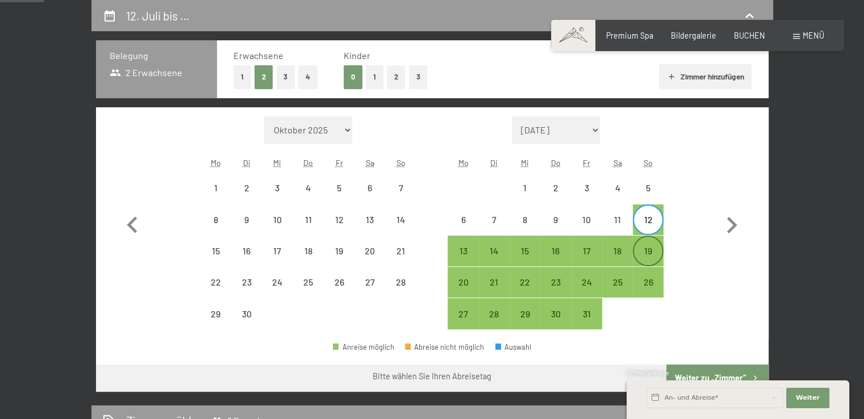  What do you see at coordinates (514, 347) in the screenshot?
I see `div: Auswahl` at bounding box center [514, 347].